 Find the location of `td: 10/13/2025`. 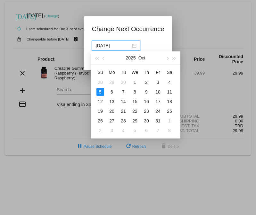

td: 10/13/2025 is located at coordinates (112, 101).